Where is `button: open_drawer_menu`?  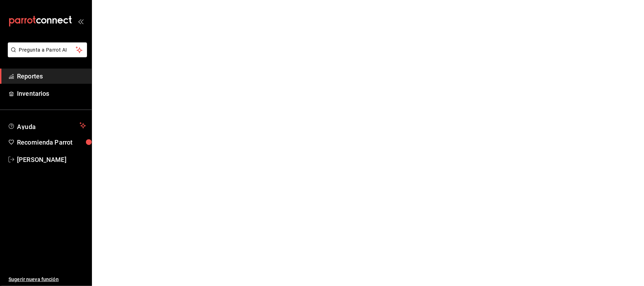
button: open_drawer_menu is located at coordinates (81, 21).